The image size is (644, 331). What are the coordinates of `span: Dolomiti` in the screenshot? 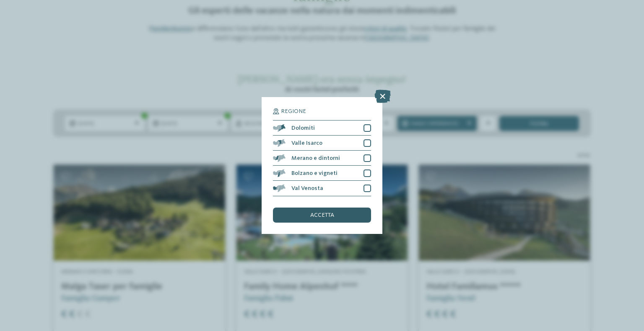 It's located at (303, 128).